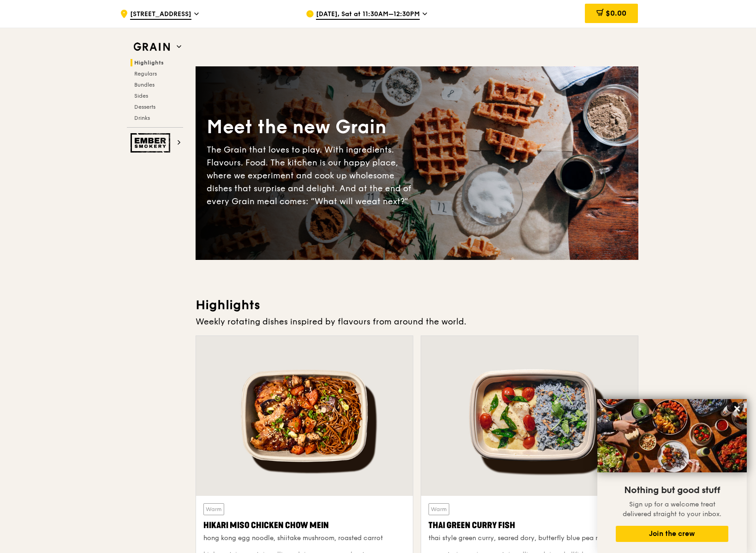 The width and height of the screenshot is (756, 553). Describe the element at coordinates (530, 538) in the screenshot. I see `div: thai style green curry, seared dory, butterfly blue pea rice` at that location.